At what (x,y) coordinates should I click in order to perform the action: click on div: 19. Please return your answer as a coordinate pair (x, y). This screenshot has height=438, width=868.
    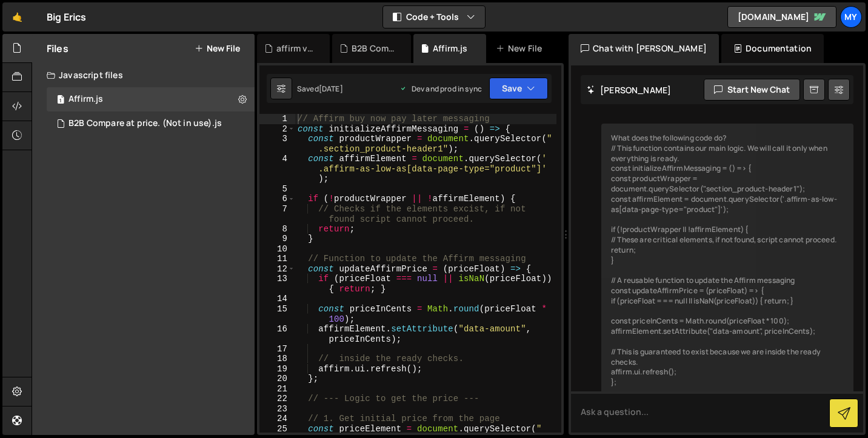
    Looking at the image, I should click on (277, 369).